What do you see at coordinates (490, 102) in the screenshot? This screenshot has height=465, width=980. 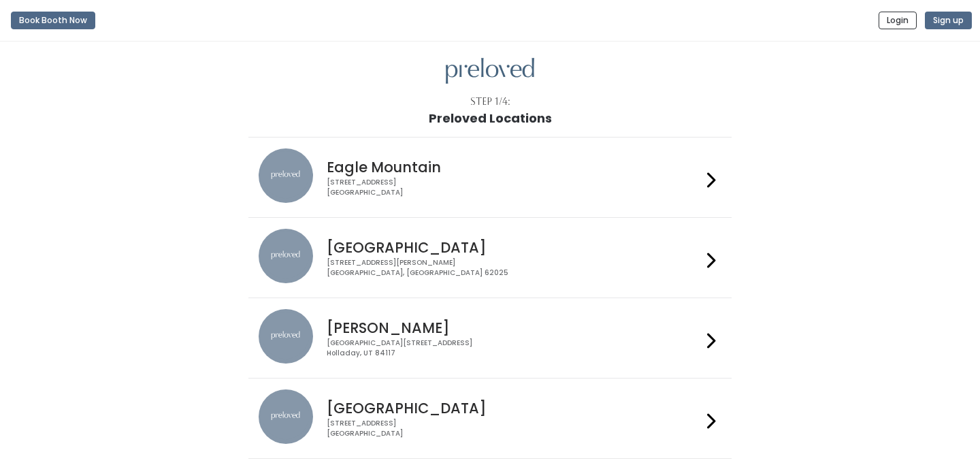 I see `div: Step 1/4:` at bounding box center [490, 102].